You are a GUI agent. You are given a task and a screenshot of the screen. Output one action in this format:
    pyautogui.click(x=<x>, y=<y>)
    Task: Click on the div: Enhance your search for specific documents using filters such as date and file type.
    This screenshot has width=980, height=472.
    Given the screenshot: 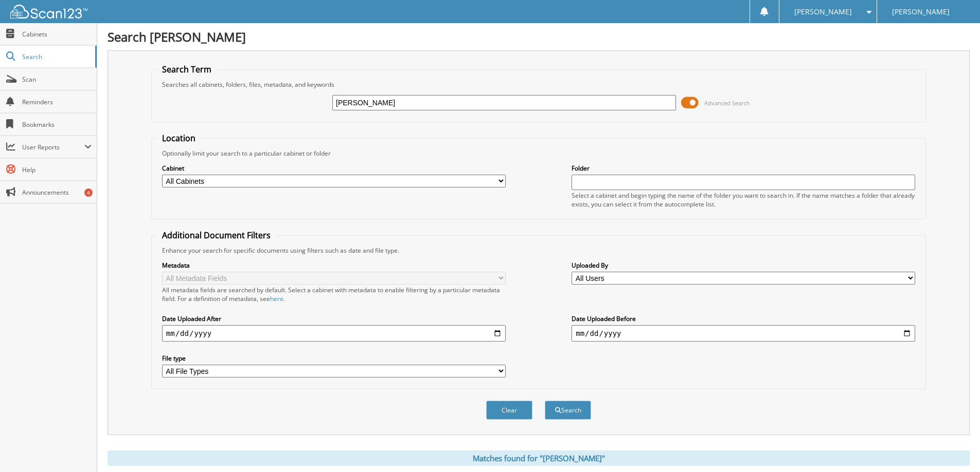 What is the action you would take?
    pyautogui.click(x=539, y=250)
    